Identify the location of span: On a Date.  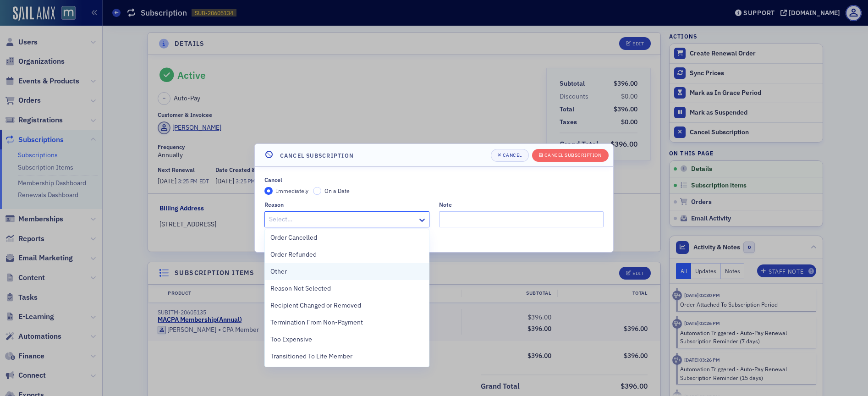
(337, 191).